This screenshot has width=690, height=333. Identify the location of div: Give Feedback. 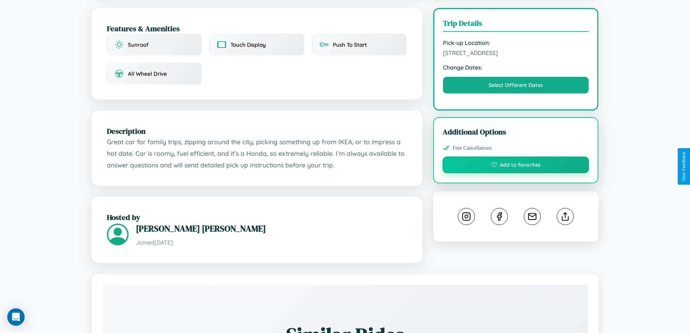
(684, 166).